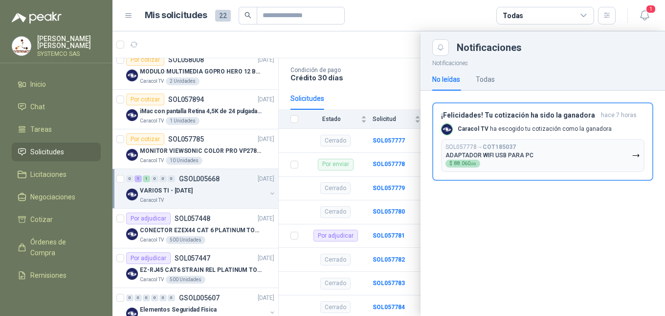 This screenshot has width=665, height=316. What do you see at coordinates (499, 147) in the screenshot?
I see `b: COT185037` at bounding box center [499, 147].